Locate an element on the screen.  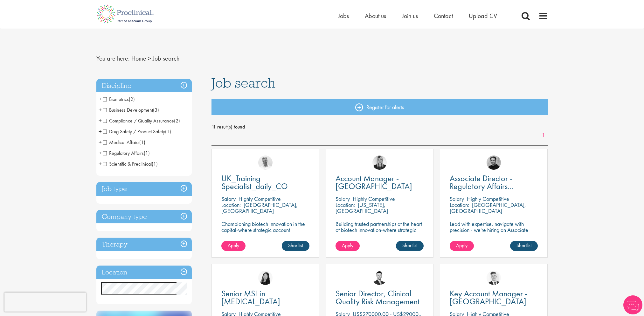
span: Associate Director - Regulatory Affairs Consultant is located at coordinates (481, 186).